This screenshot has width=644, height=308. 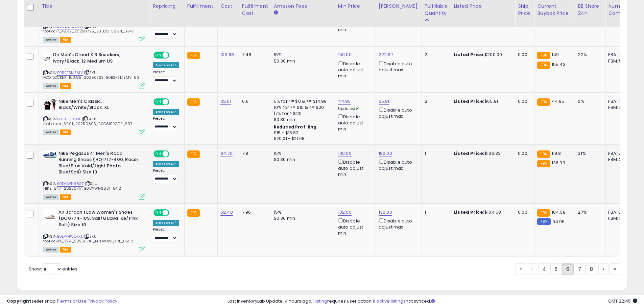 What do you see at coordinates (100, 164) in the screenshot?
I see `b: Nike Pegasus 41 Men's Road Running Shoes (HQ1717-400, Racer Blue/Blue Void/Light Photo Blue/Sail)...` at bounding box center [100, 164].